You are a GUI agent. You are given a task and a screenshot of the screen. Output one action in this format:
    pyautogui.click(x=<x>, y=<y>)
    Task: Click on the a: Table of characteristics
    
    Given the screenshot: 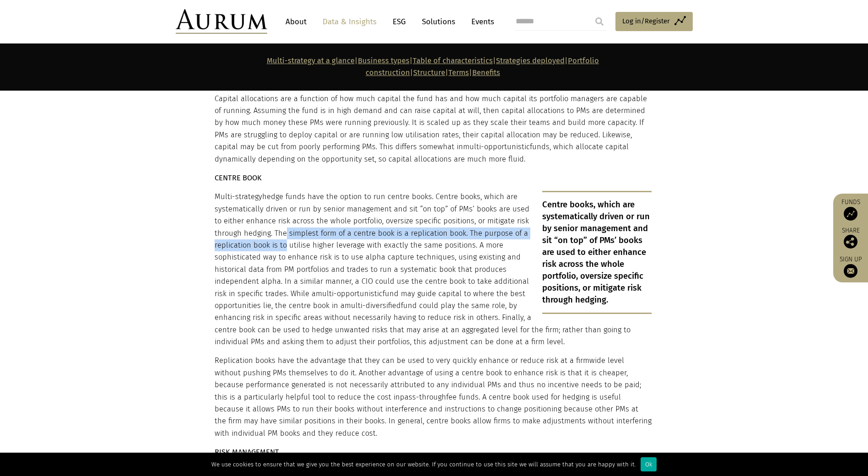 What is the action you would take?
    pyautogui.click(x=453, y=60)
    